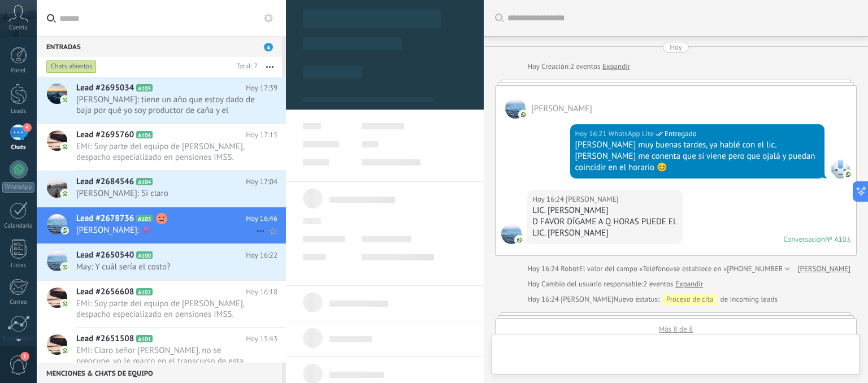 The height and width of the screenshot is (383, 868). I want to click on span: Hoy 17:15, so click(262, 135).